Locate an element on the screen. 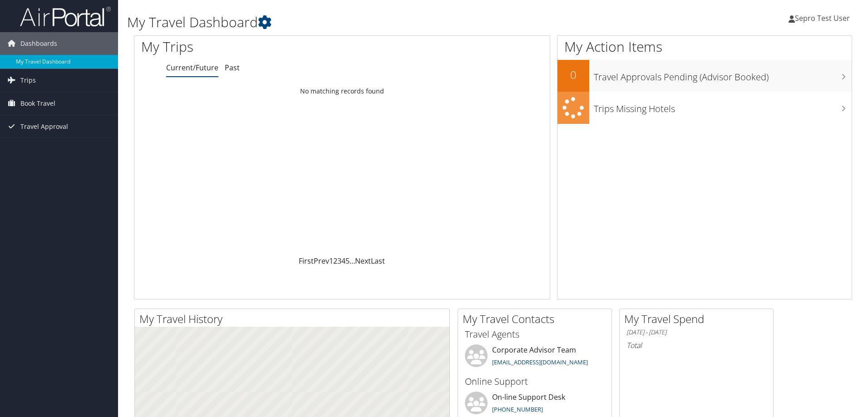 The image size is (868, 417). a: First is located at coordinates (306, 261).